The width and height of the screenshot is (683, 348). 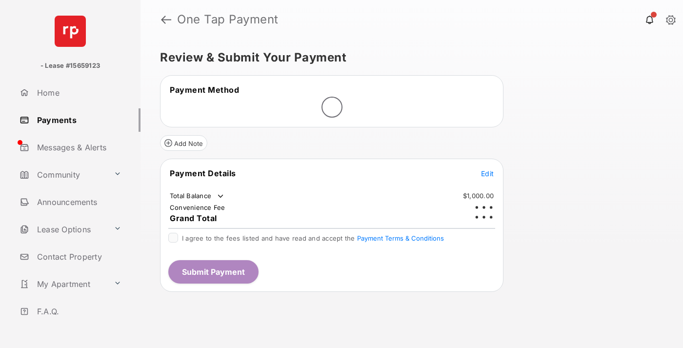 I want to click on a: Community, so click(x=62, y=175).